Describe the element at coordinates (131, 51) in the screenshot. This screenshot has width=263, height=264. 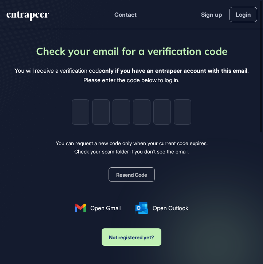
I see `div: Check your email for a verification code` at that location.